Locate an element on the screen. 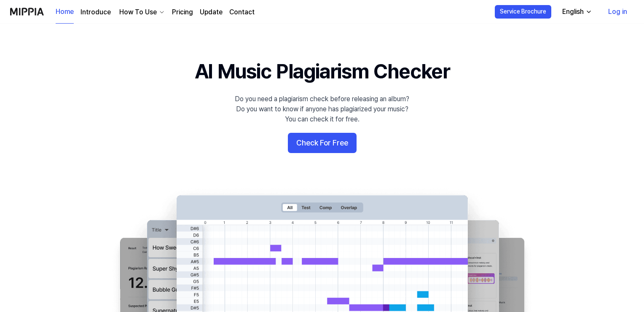  button: Check For Free is located at coordinates (322, 143).